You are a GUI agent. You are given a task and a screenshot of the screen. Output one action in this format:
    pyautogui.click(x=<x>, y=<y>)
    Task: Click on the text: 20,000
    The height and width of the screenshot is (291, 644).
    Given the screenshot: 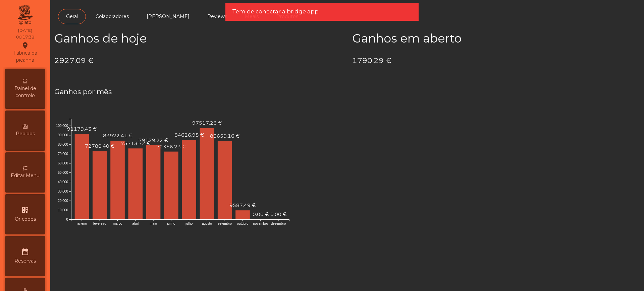 What is the action you would take?
    pyautogui.click(x=63, y=201)
    